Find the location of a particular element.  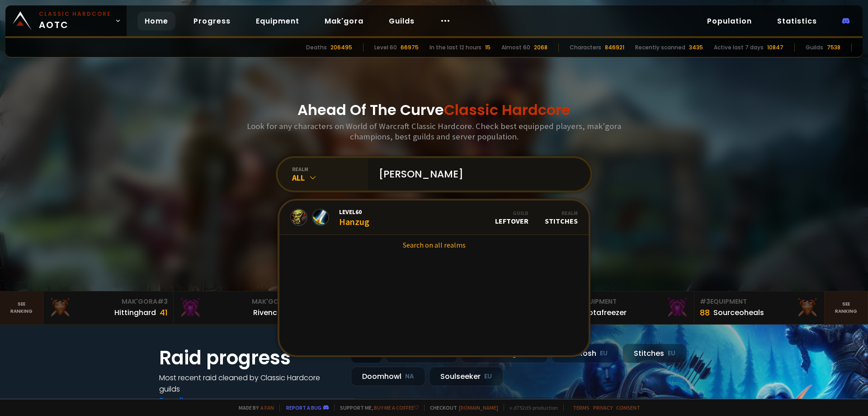

span: Made by is located at coordinates (254, 407).